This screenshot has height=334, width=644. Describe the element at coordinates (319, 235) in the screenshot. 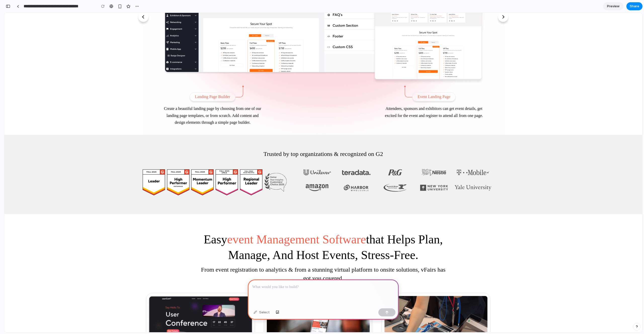

I see `h2: Easy that helps plan, manage, and host events, stress-free.` at that location.